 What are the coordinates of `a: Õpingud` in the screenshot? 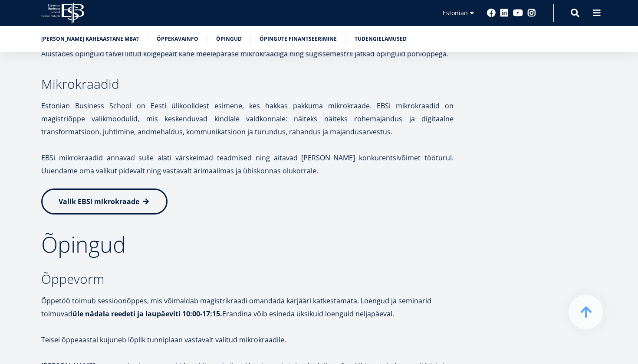 It's located at (229, 39).